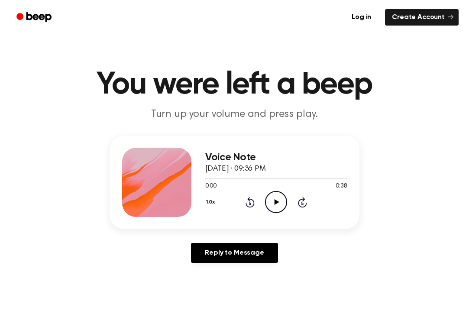 Image resolution: width=469 pixels, height=330 pixels. Describe the element at coordinates (361, 17) in the screenshot. I see `a: Log in` at that location.